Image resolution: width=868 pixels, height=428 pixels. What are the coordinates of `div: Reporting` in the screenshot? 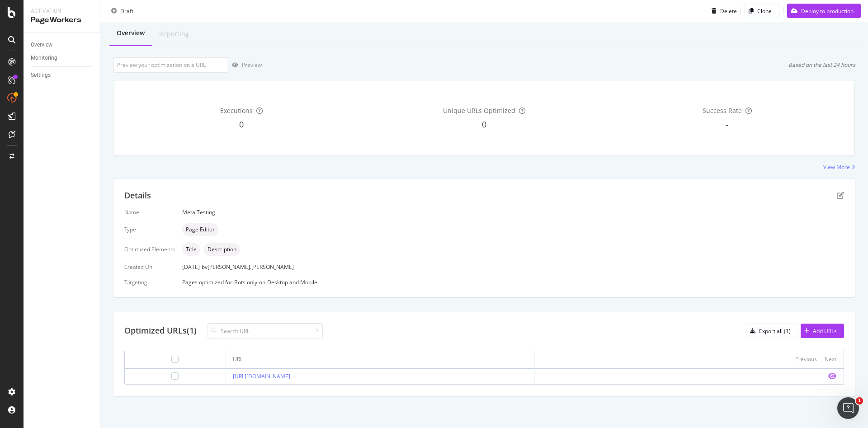 It's located at (174, 34).